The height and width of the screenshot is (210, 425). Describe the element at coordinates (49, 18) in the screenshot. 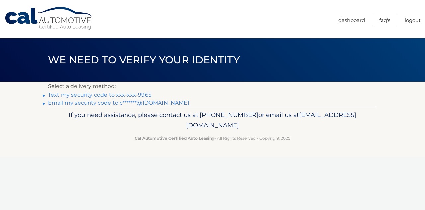

I see `a: Cal Automotive` at that location.